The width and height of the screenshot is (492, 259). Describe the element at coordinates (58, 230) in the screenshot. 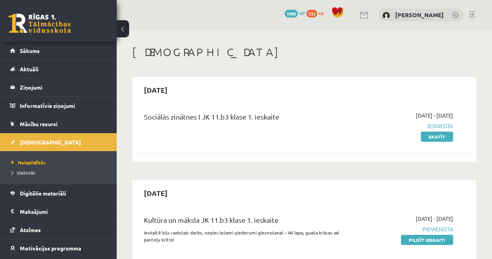

I see `a: Atzīmes` at that location.